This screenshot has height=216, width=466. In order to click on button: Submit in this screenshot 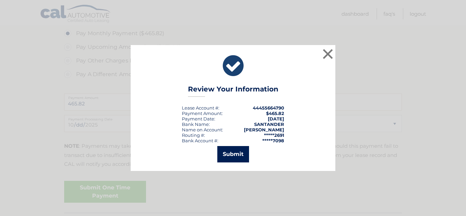, I will do `click(233, 154)`.